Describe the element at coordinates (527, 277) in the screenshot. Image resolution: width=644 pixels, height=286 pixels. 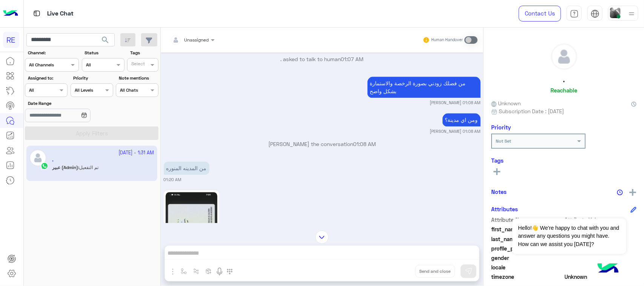
I see `span: timezone` at that location.